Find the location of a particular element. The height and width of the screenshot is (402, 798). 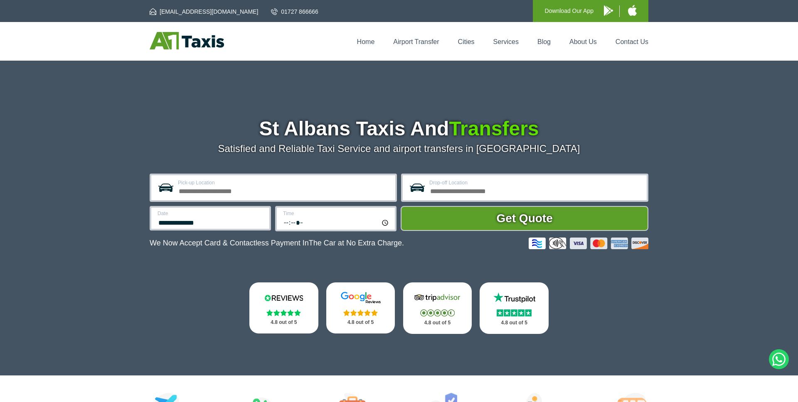

h1: St Albans Taxis And is located at coordinates (399, 129).